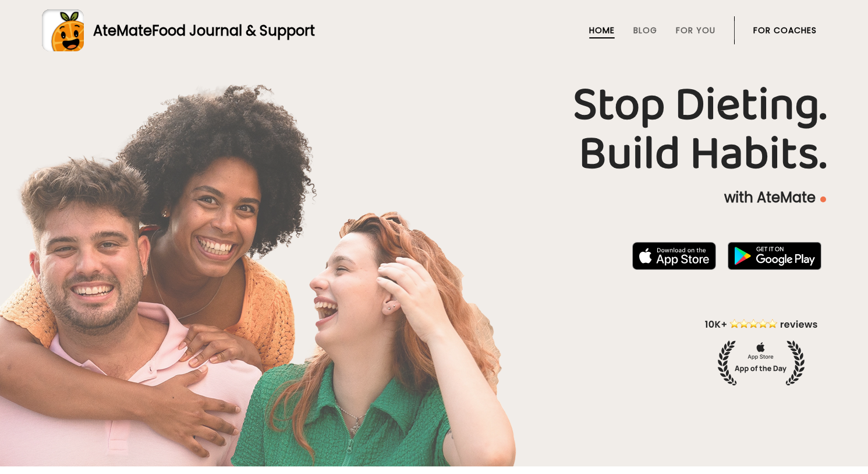 Image resolution: width=868 pixels, height=474 pixels. Describe the element at coordinates (199, 30) in the screenshot. I see `div: AteMate` at that location.